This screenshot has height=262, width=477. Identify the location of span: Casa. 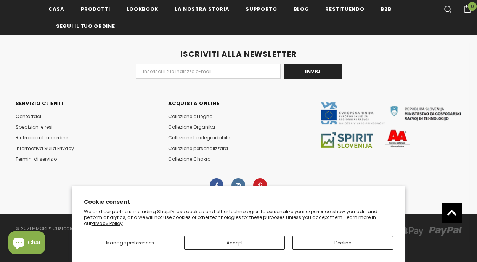
(56, 9).